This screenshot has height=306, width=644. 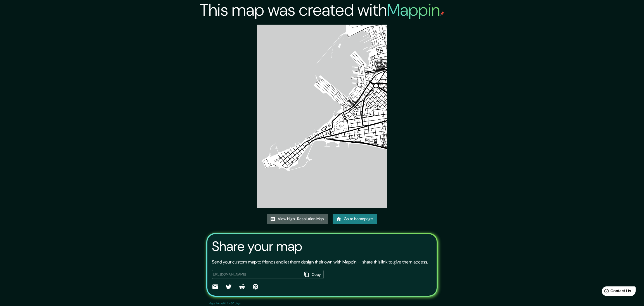 I want to click on a: View High-Resolution Map, so click(x=298, y=219).